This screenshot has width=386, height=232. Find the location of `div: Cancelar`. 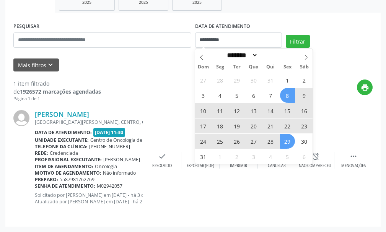

div: Cancelar is located at coordinates (276, 166).